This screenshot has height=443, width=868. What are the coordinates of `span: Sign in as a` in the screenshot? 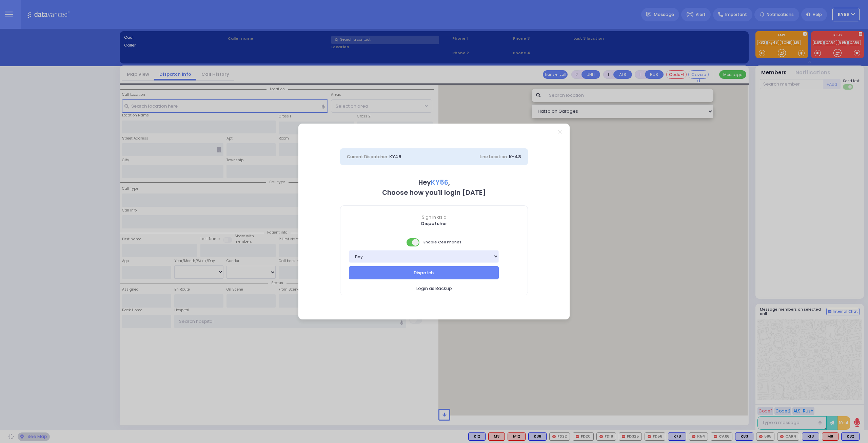 It's located at (434, 217).